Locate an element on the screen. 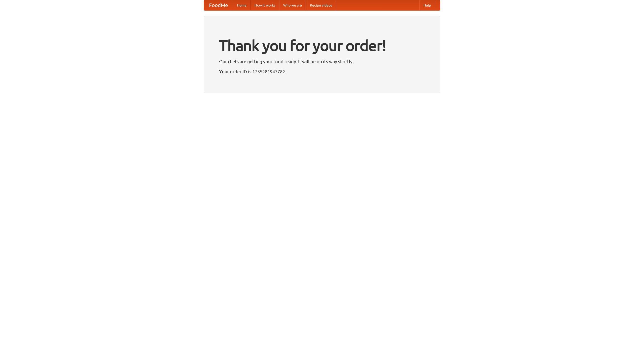 This screenshot has height=356, width=644. p: Our chefs are getting your food ready. It will be on its way shortly. is located at coordinates (322, 61).